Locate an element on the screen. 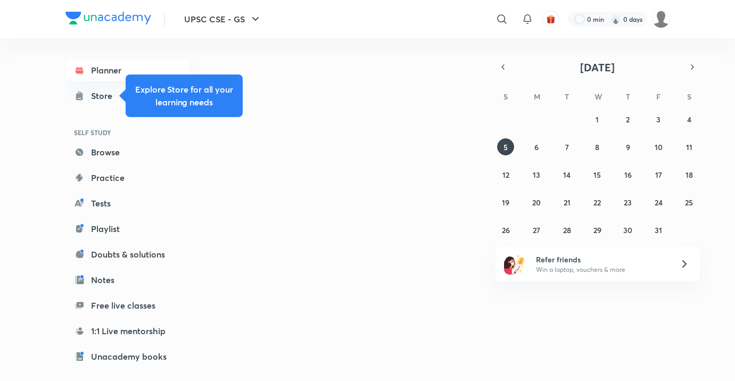  abbr: October 12, 2025 is located at coordinates (506, 175).